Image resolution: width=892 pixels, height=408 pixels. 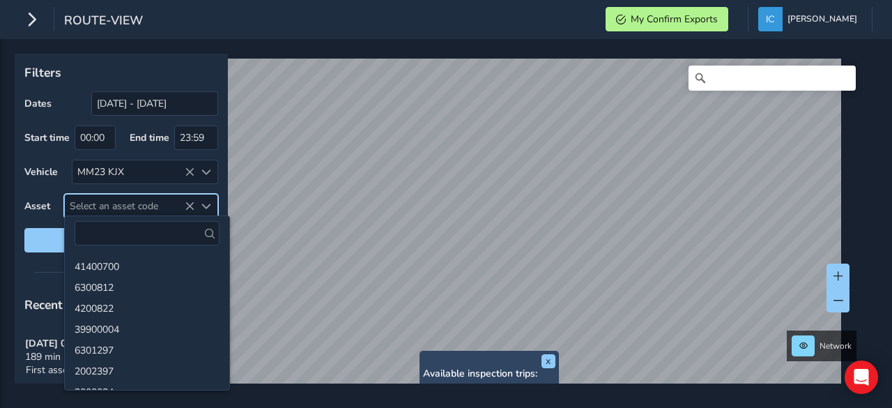 I want to click on span: Reset filters, so click(x=121, y=240).